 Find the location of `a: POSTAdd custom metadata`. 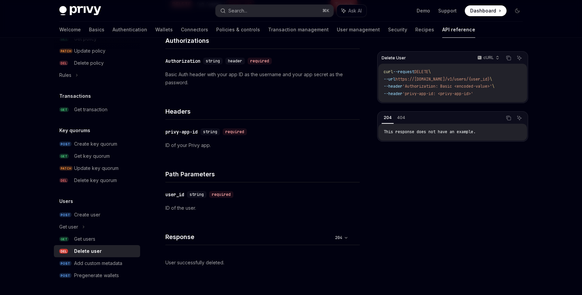

a: POSTAdd custom metadata is located at coordinates (97, 263).